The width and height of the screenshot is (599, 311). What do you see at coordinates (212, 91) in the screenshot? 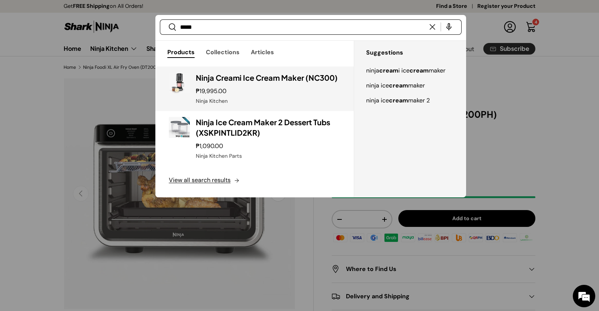
I see `strong: ₱19,995.00` at bounding box center [212, 91].